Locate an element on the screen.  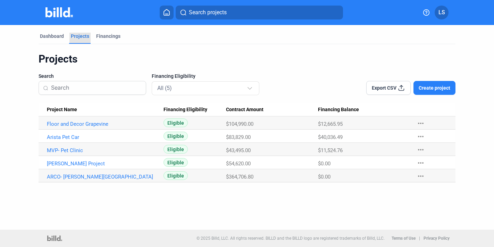
mat-select-trigger: All (5) is located at coordinates (164, 88).